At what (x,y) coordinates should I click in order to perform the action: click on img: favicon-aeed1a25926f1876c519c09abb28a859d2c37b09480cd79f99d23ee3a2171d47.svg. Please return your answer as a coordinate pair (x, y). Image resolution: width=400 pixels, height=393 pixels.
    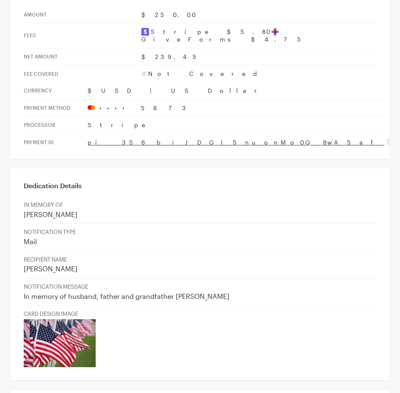
    Looking at the image, I should click on (275, 32).